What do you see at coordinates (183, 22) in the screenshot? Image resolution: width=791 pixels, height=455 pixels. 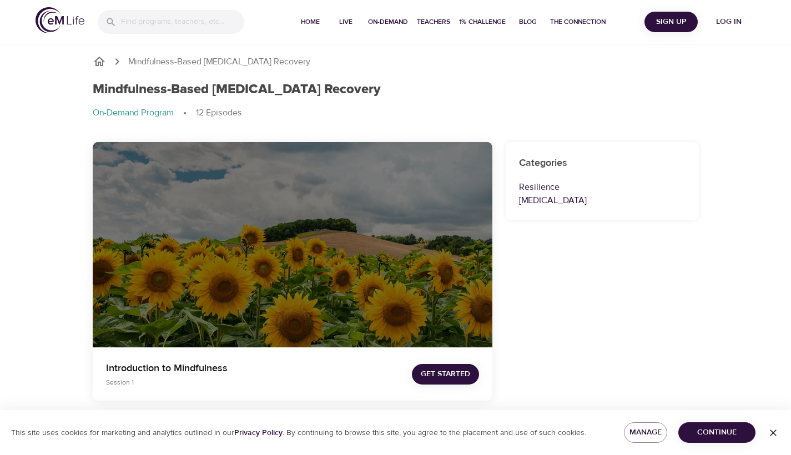 I see `input: Find programs, teachers, etc...` at bounding box center [183, 22].